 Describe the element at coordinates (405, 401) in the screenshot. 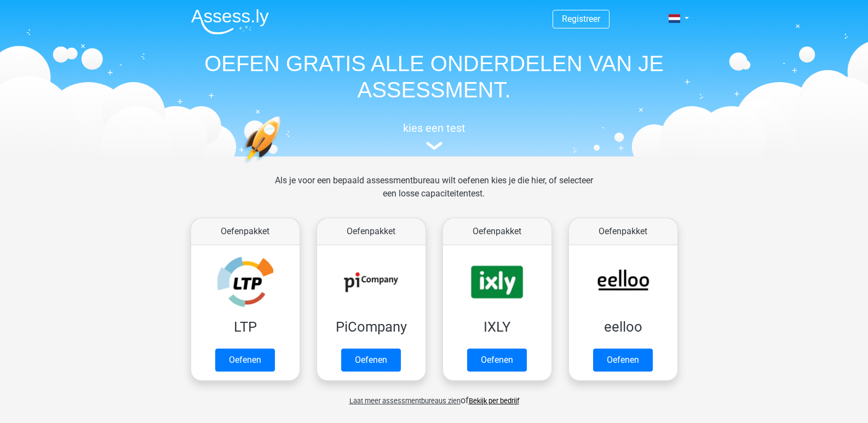

I see `span: Laat meer assessmentbureaus zien` at that location.